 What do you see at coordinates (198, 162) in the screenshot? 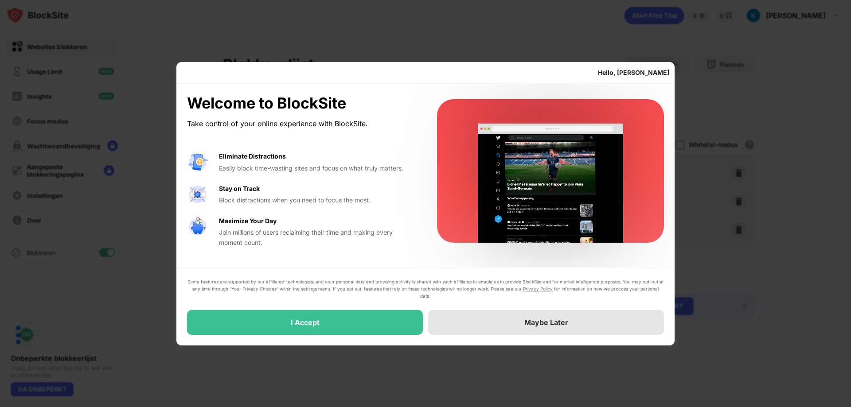
I see `img: value-avoid-distractions.svg` at bounding box center [198, 162].